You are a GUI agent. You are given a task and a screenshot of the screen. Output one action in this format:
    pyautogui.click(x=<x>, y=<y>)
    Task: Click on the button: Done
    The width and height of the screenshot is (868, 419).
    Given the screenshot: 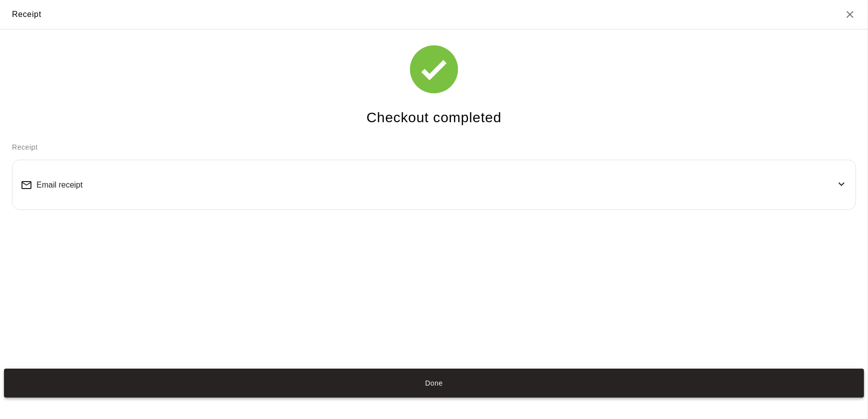 What is the action you would take?
    pyautogui.click(x=434, y=383)
    